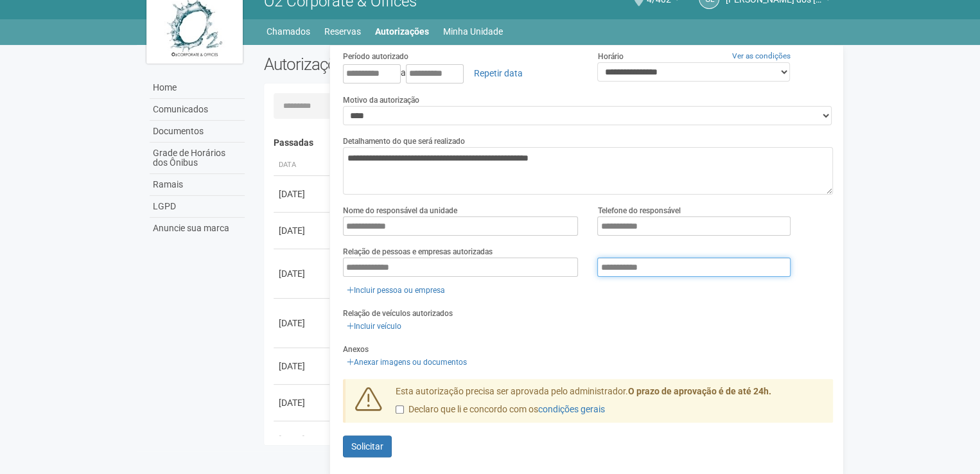 This screenshot has height=474, width=980. What do you see at coordinates (367, 446) in the screenshot?
I see `span: Solicitar` at bounding box center [367, 446].